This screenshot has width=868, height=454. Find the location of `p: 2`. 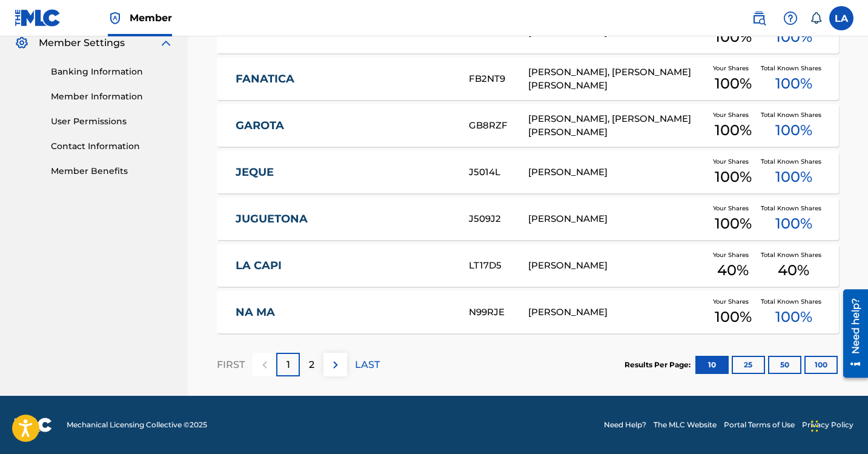

p: 2 is located at coordinates (312, 365).